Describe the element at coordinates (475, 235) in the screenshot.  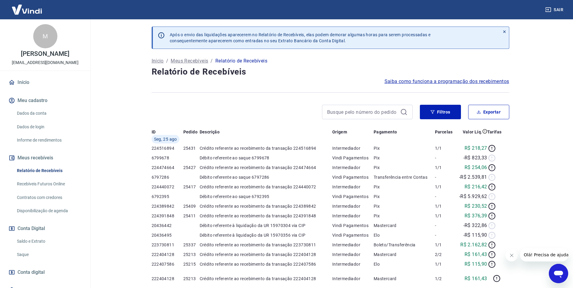
I see `p: -R$ 115,90` at that location.